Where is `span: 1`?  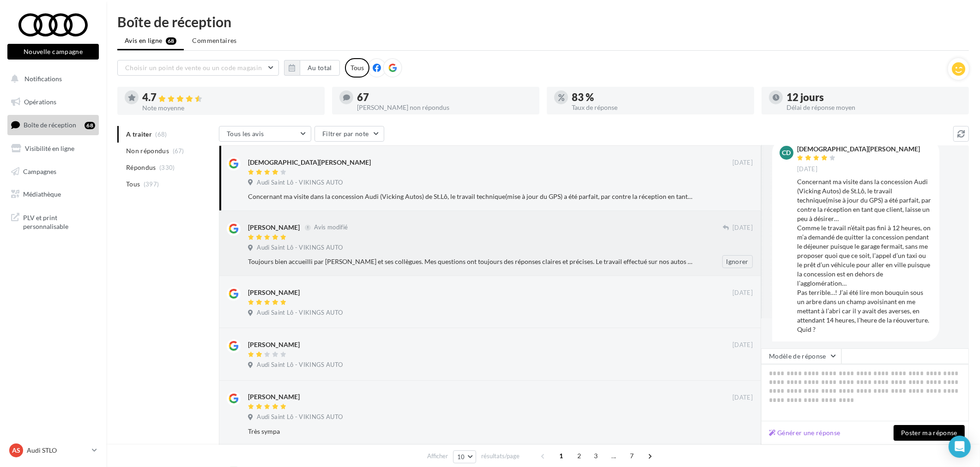 span: 1 is located at coordinates (561, 456).